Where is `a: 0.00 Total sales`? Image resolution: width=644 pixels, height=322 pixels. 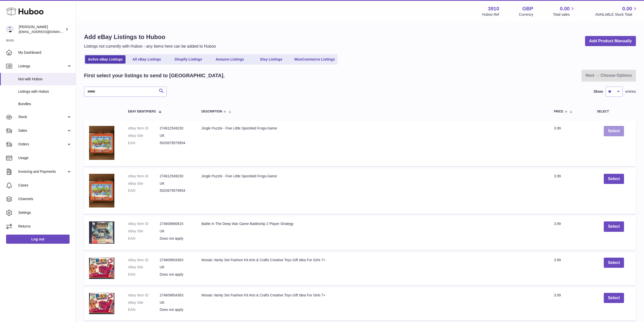
a: 0.00 Total sales is located at coordinates (564, 11).